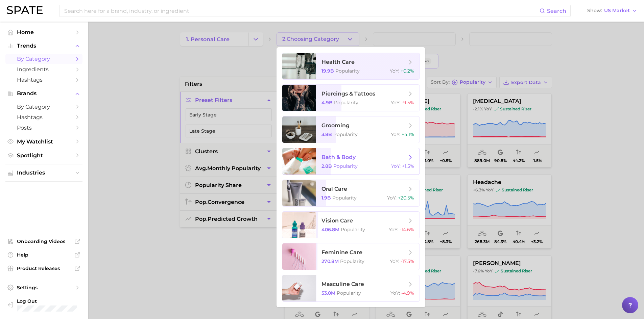  Describe the element at coordinates (328, 293) in the screenshot. I see `span: 53.0m` at that location.